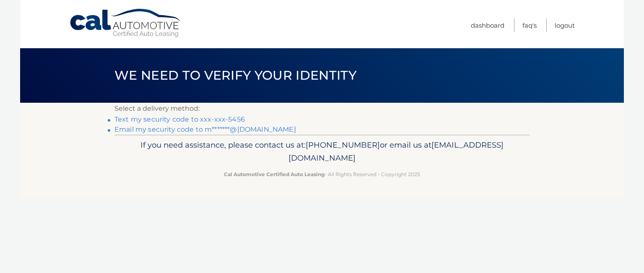  Describe the element at coordinates (179, 119) in the screenshot. I see `a: Text my security code to xxx-xxx-5456` at that location.